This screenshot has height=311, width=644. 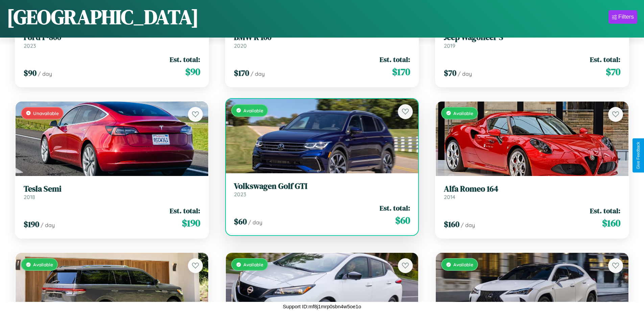 What do you see at coordinates (532, 192) in the screenshot?
I see `a: Alfa Romeo 1642014` at bounding box center [532, 192].